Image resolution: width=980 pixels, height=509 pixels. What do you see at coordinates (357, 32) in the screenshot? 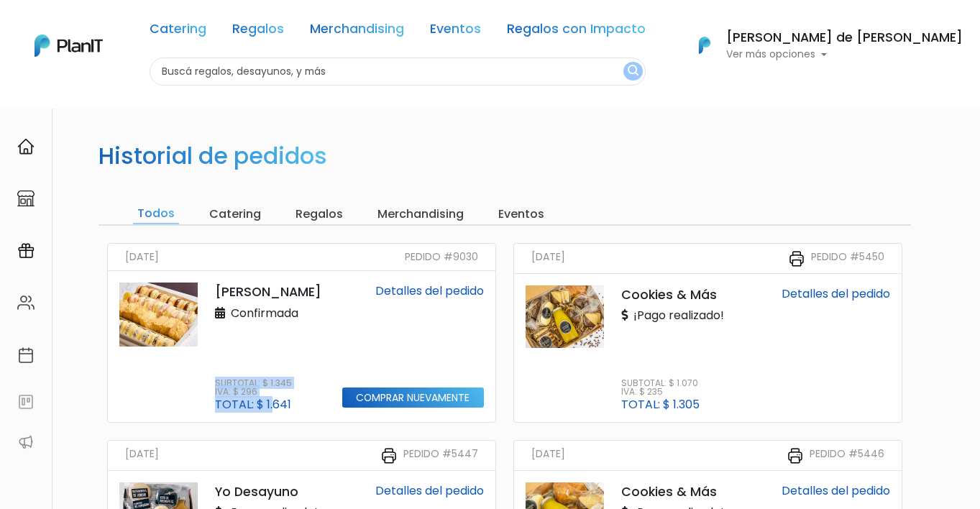
I see `a: Merchandising` at bounding box center [357, 32].